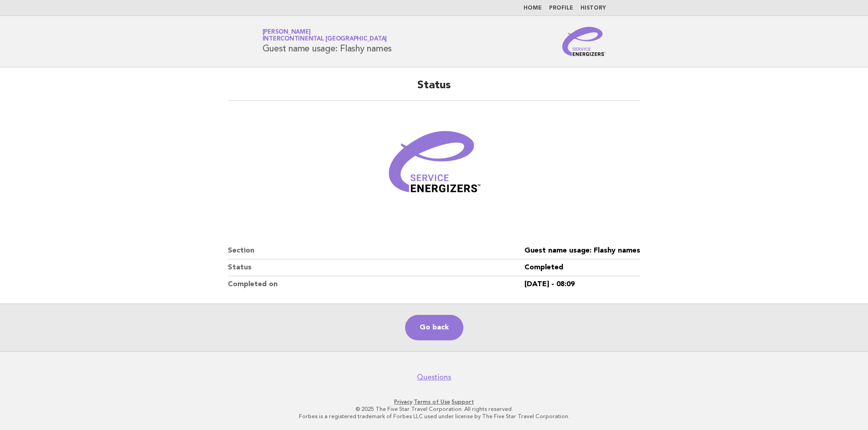 The width and height of the screenshot is (868, 430). What do you see at coordinates (561, 8) in the screenshot?
I see `a: Profile` at bounding box center [561, 8].